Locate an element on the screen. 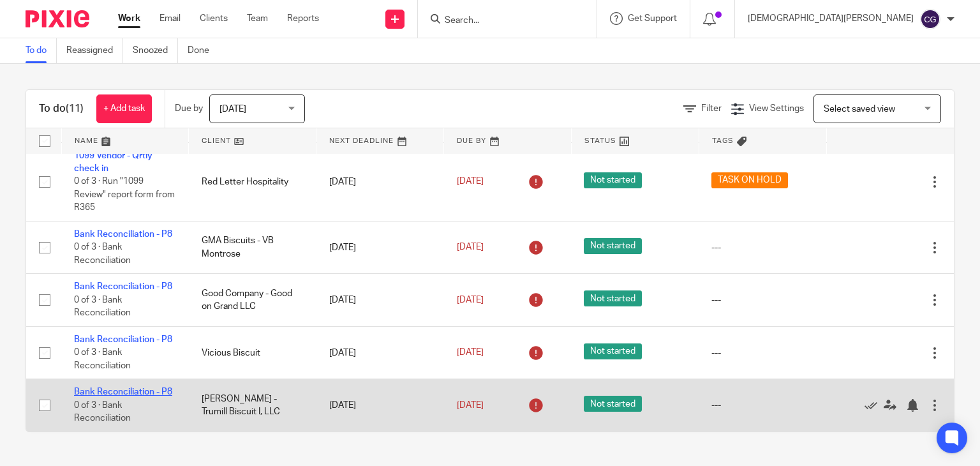 This screenshot has height=466, width=980. span: Select saved view is located at coordinates (859, 109).